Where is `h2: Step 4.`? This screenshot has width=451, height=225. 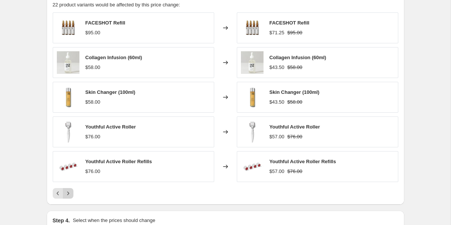 h2: Step 4. is located at coordinates (61, 220).